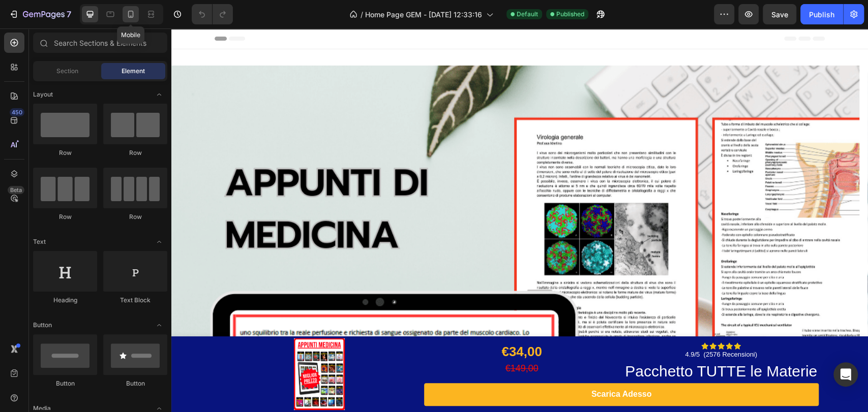 The image size is (868, 412). I want to click on div: €34,00, so click(350, 324).